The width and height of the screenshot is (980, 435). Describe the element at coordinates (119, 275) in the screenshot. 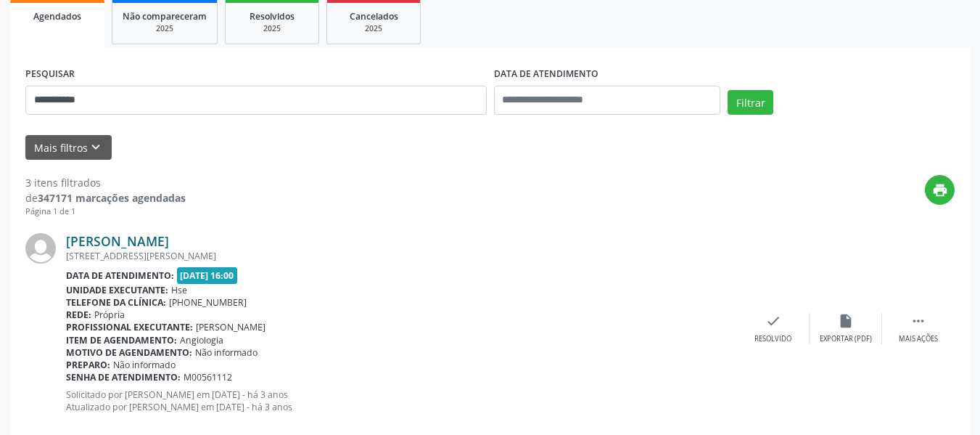

I see `b: Data de atendimento:` at that location.